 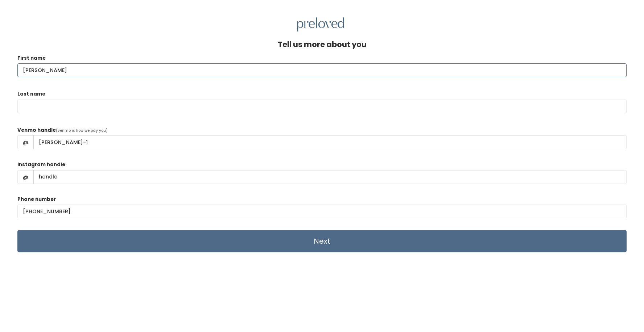 What do you see at coordinates (32, 58) in the screenshot?
I see `label: First name` at bounding box center [32, 58].